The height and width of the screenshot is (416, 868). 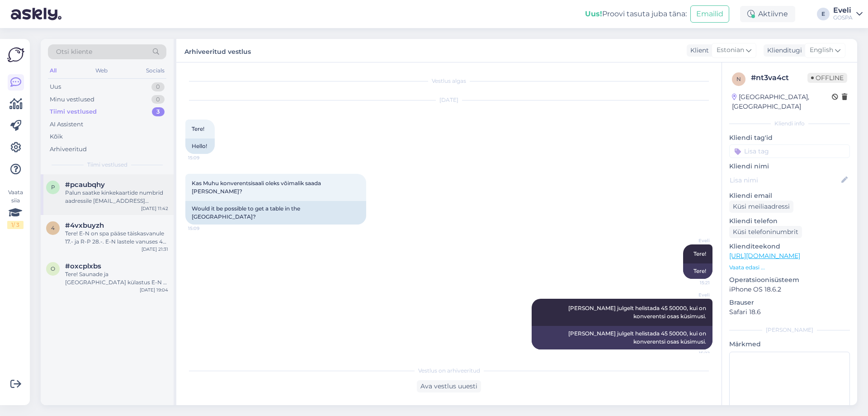 I want to click on p: Vaata edasi ..., so click(x=790, y=267).